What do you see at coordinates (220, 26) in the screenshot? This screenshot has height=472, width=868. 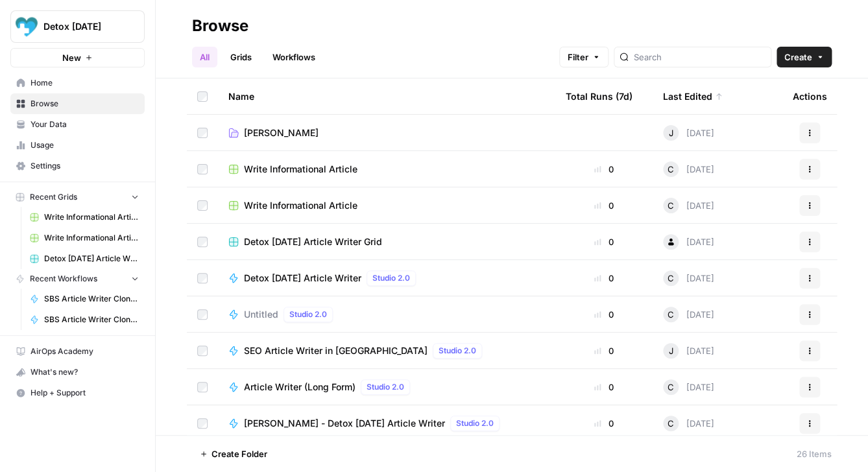 I see `div: Browse` at bounding box center [220, 26].